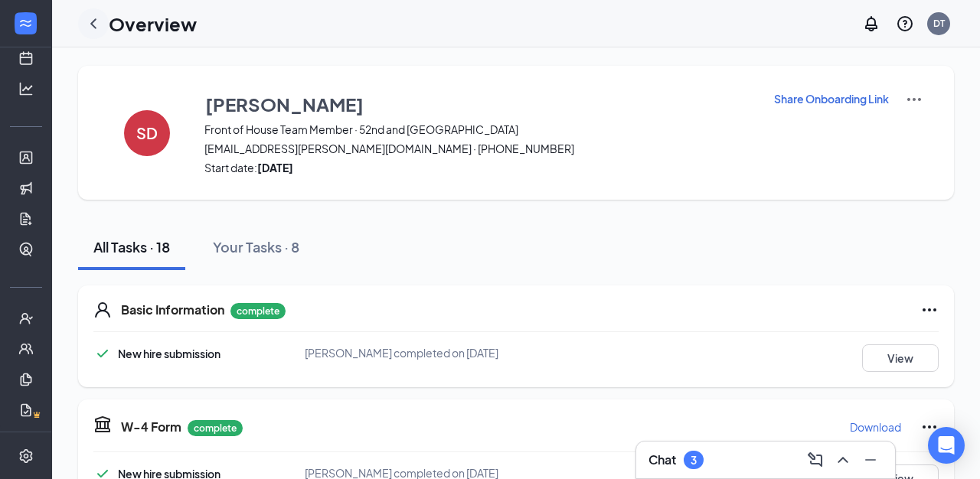 The width and height of the screenshot is (980, 479). Describe the element at coordinates (172, 310) in the screenshot. I see `h5: Basic Information` at that location.